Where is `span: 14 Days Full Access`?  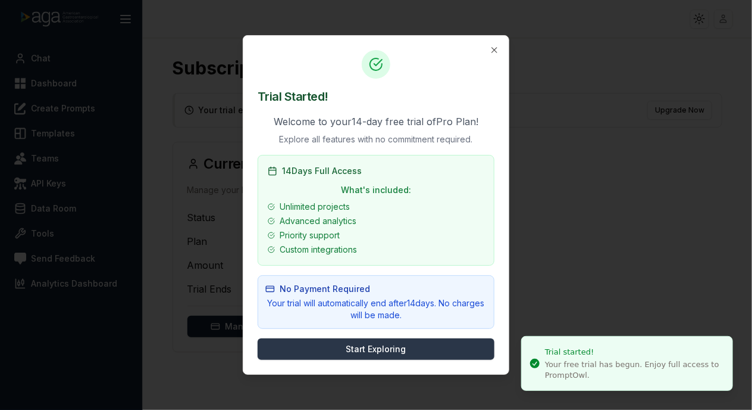 span: 14 Days Full Access is located at coordinates (322, 171).